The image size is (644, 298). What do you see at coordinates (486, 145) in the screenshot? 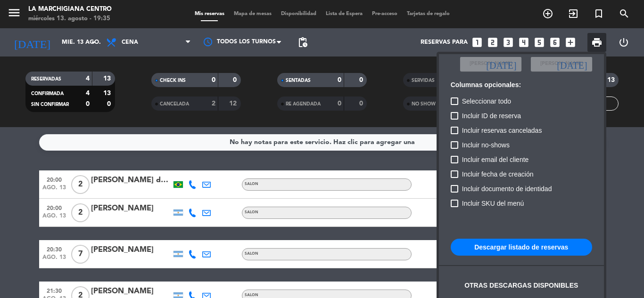
I see `span: Incluir no-shows` at bounding box center [486, 145].